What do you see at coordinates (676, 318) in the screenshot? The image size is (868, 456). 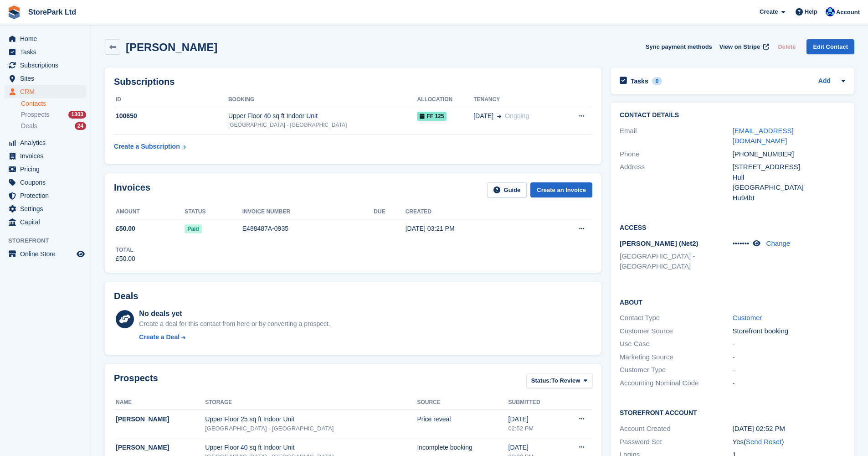 I see `div: Contact Type` at bounding box center [676, 318].